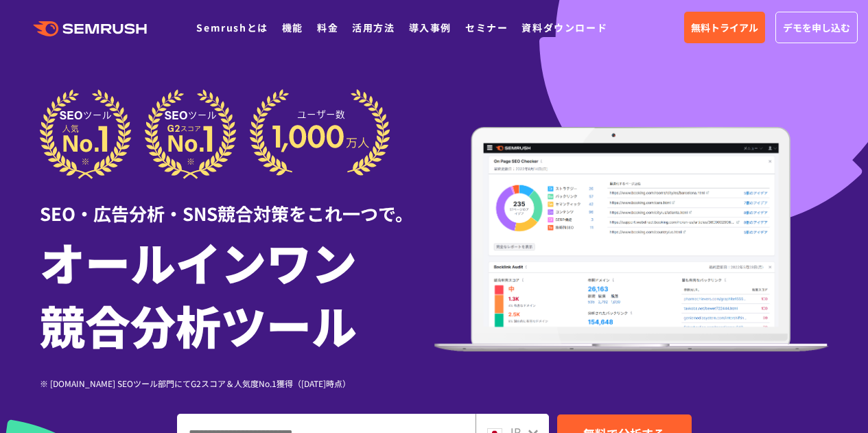  Describe the element at coordinates (817, 28) in the screenshot. I see `a: デモを申し込む` at that location.